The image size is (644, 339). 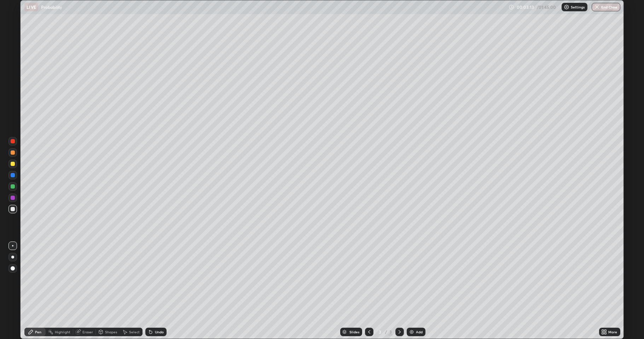 I want to click on div: Eraser, so click(x=88, y=332).